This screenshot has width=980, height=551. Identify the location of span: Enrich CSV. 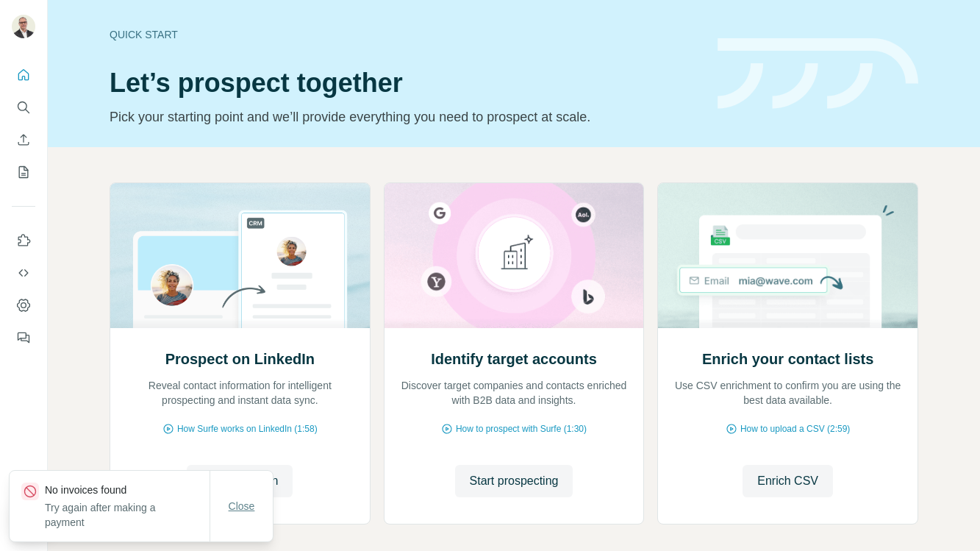
(787, 481).